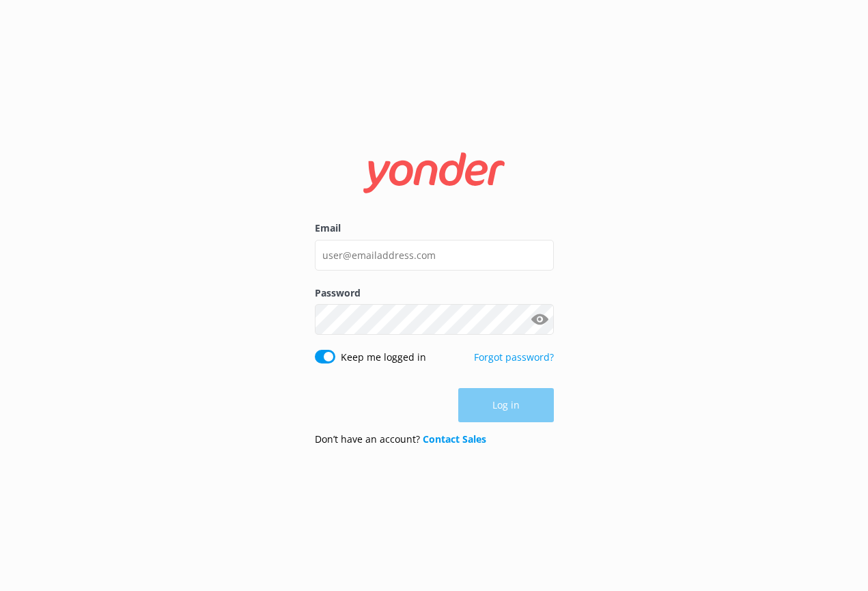 Image resolution: width=868 pixels, height=591 pixels. Describe the element at coordinates (384, 357) in the screenshot. I see `label: Keep me logged in` at that location.